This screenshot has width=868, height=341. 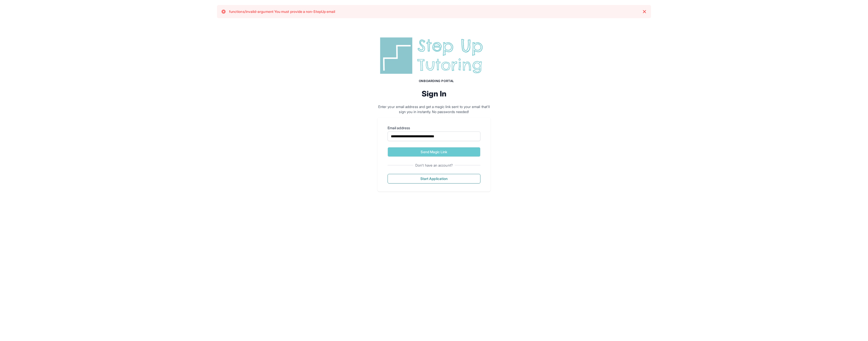 What do you see at coordinates (434, 94) in the screenshot?
I see `h2: Sign In` at bounding box center [434, 94].